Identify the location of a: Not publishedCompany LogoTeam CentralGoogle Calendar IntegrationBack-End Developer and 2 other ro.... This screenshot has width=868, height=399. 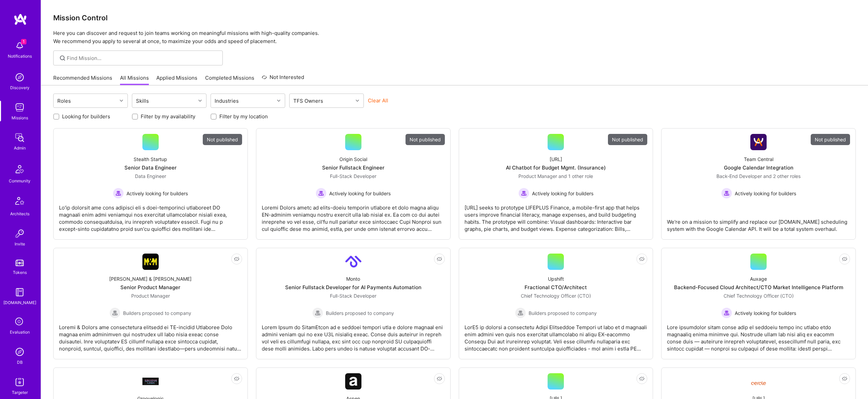
(758, 183).